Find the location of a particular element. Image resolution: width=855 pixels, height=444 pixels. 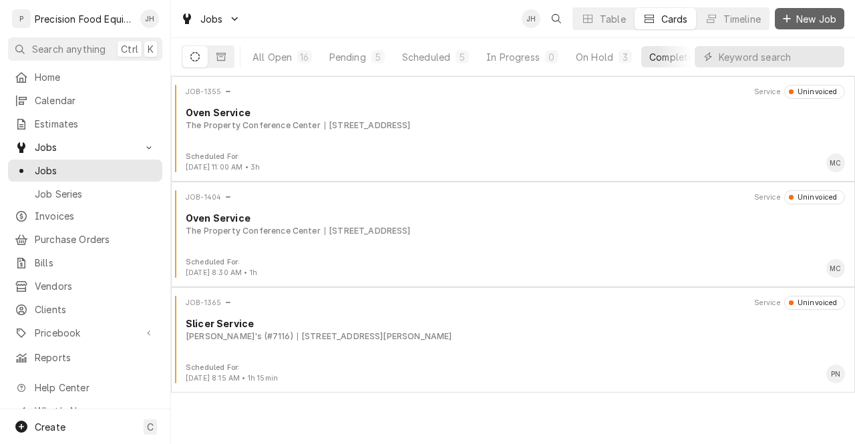

div: Completed is located at coordinates (674, 57).